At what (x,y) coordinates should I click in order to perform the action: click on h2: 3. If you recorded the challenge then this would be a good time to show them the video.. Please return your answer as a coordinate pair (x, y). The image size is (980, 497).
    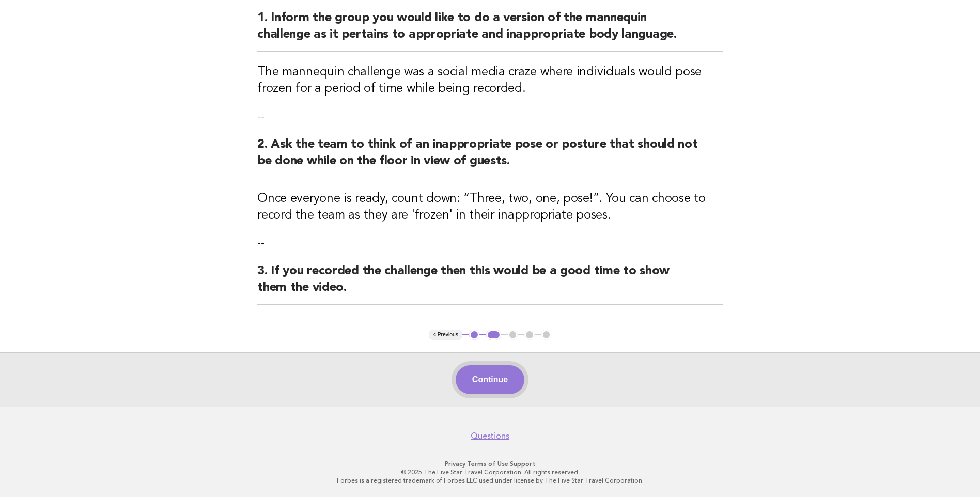
    Looking at the image, I should click on (490, 283).